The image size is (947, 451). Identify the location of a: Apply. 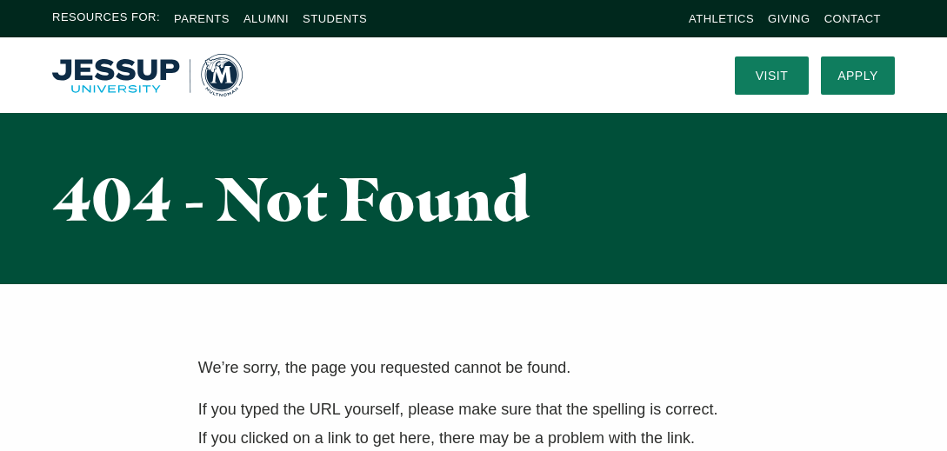
(858, 76).